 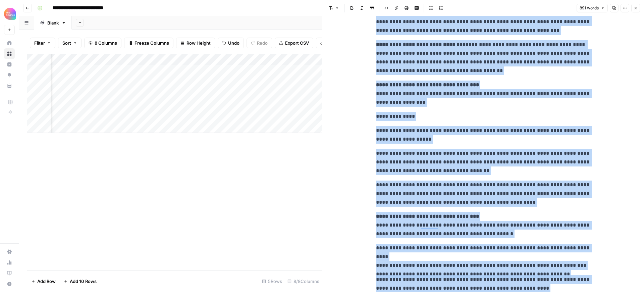 What do you see at coordinates (80, 281) in the screenshot?
I see `button: Add 10 Rows` at bounding box center [80, 281].